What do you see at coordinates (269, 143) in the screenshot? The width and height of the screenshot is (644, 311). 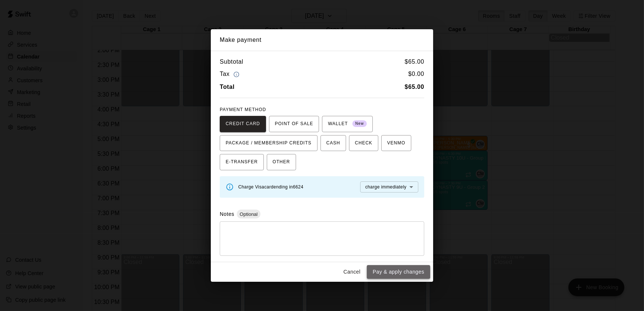 I see `button: PACKAGE / MEMBERSHIP CREDITS` at bounding box center [269, 143].